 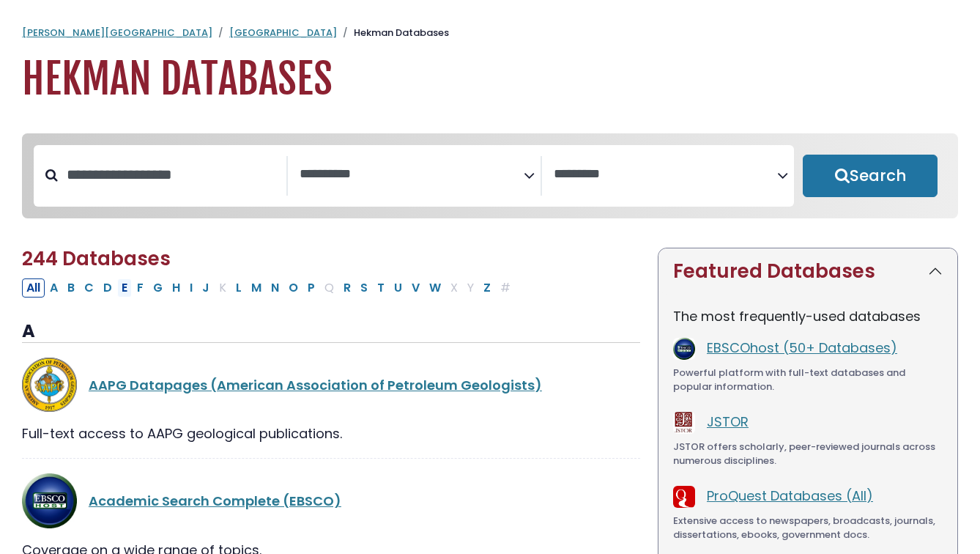 I want to click on button: All, so click(x=33, y=288).